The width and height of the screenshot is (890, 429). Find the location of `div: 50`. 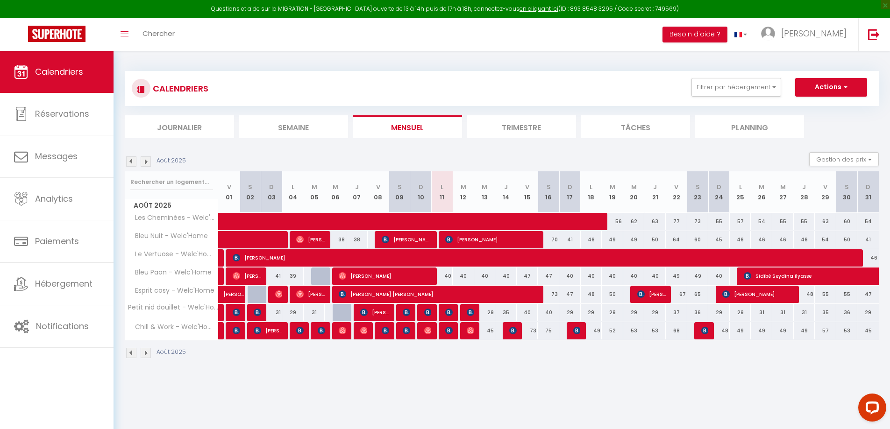

div: 50 is located at coordinates (612, 294).